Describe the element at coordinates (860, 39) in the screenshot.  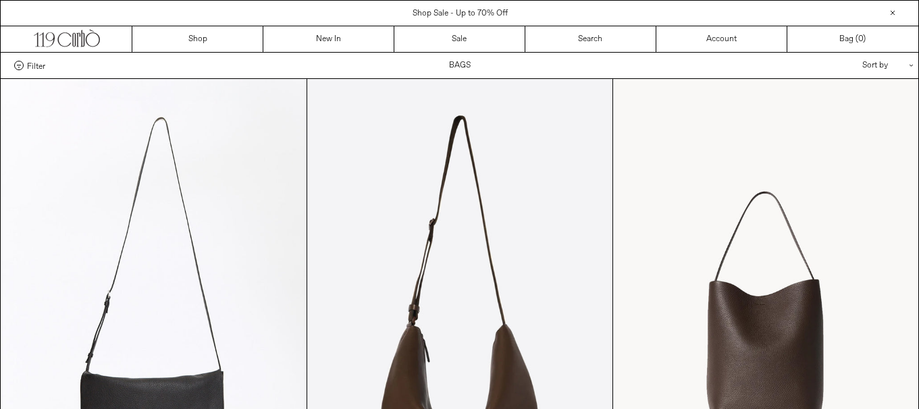
I see `span: 0` at that location.